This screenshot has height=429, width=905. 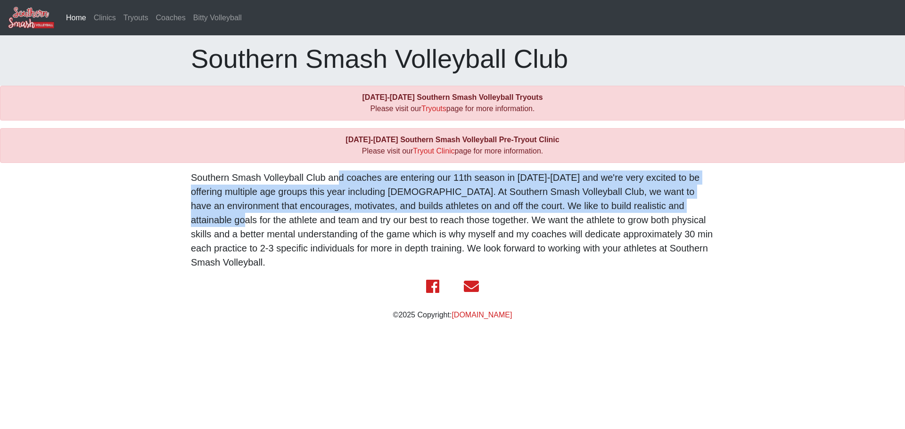 What do you see at coordinates (434, 151) in the screenshot?
I see `a: Tryout Clinic` at bounding box center [434, 151].